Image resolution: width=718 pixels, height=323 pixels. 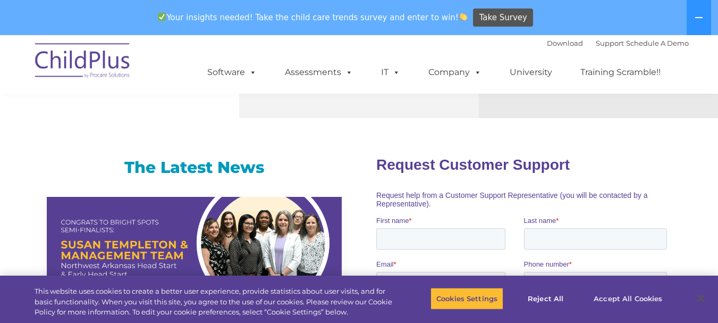 I want to click on a: Software, so click(x=232, y=72).